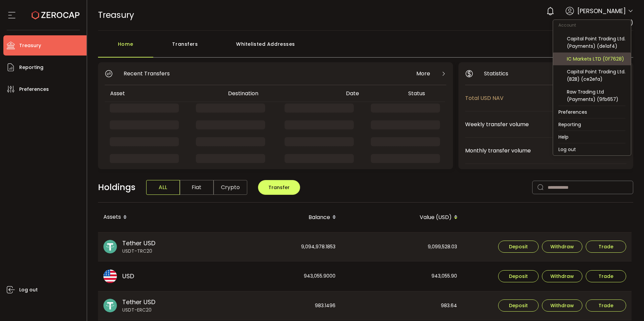 This screenshot has width=644, height=321. Describe the element at coordinates (164, 93) in the screenshot. I see `div: Asset` at that location.